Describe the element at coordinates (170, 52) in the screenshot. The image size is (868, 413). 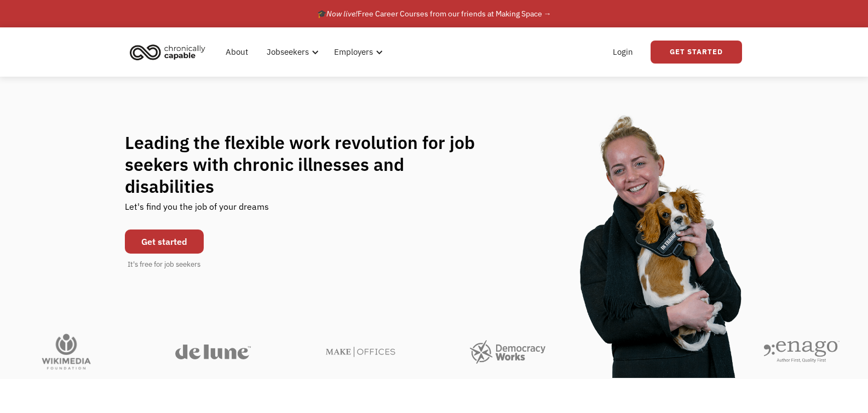
I see `a: home` at that location.